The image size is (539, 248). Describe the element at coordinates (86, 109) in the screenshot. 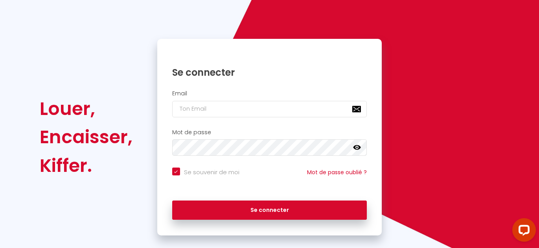

I see `div: Louer,` at that location.